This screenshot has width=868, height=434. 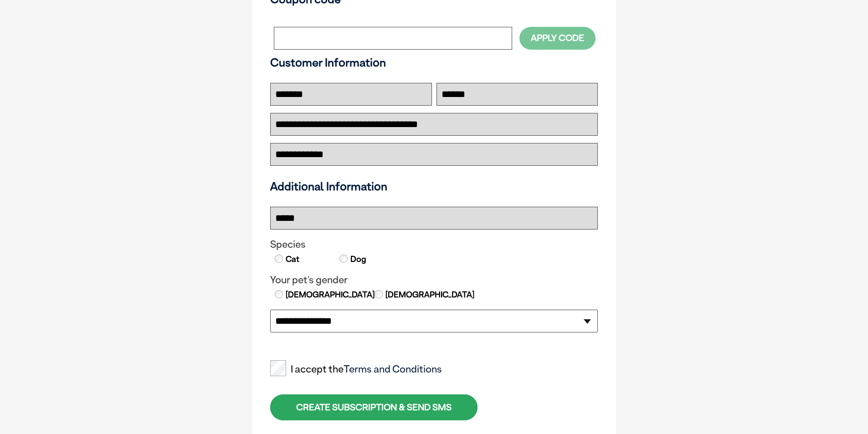 I want to click on a: Terms and Conditions, so click(x=393, y=369).